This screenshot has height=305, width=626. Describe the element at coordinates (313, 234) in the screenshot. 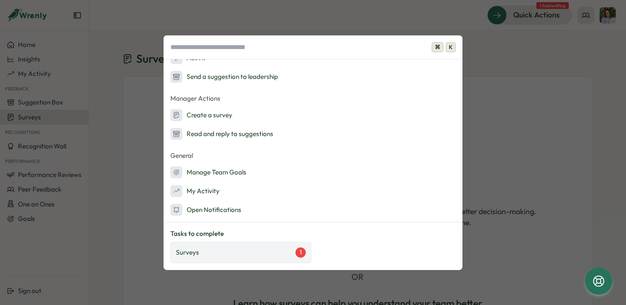

I see `p: Tasks to complete` at that location.